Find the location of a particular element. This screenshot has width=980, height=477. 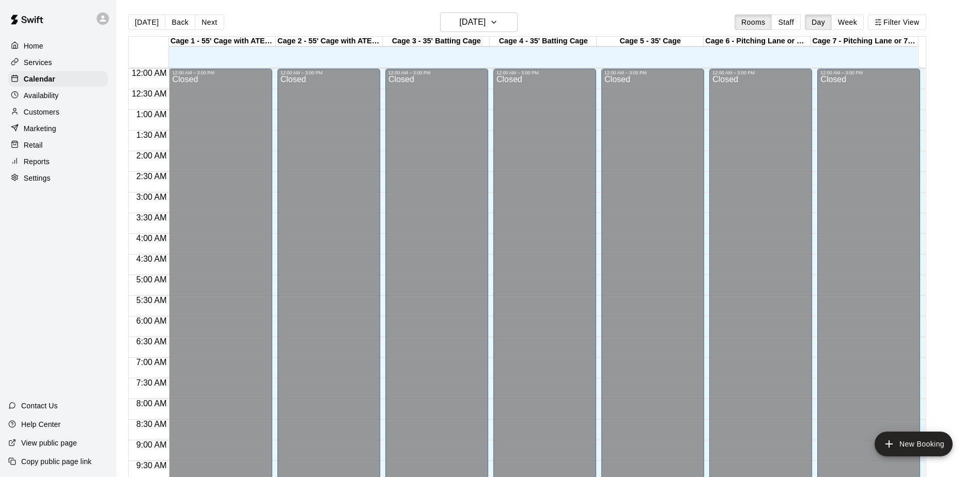

a: Retail is located at coordinates (58, 146).